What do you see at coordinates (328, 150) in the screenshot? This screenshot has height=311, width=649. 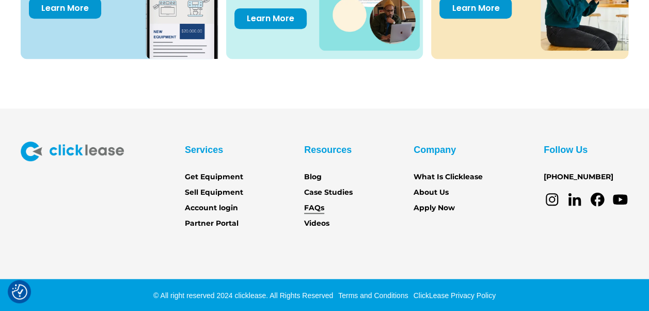 I see `div: Resources` at bounding box center [328, 150].